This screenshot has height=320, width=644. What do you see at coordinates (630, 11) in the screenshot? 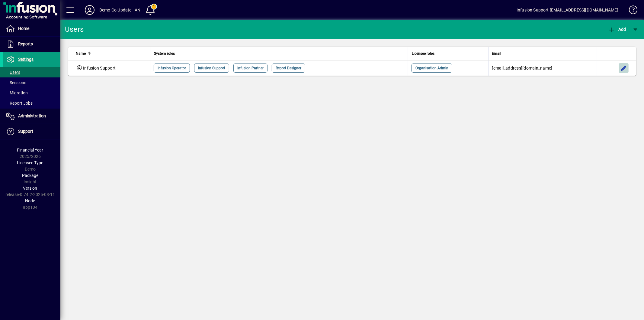
I see `a: Knowledge Base` at bounding box center [630, 11].